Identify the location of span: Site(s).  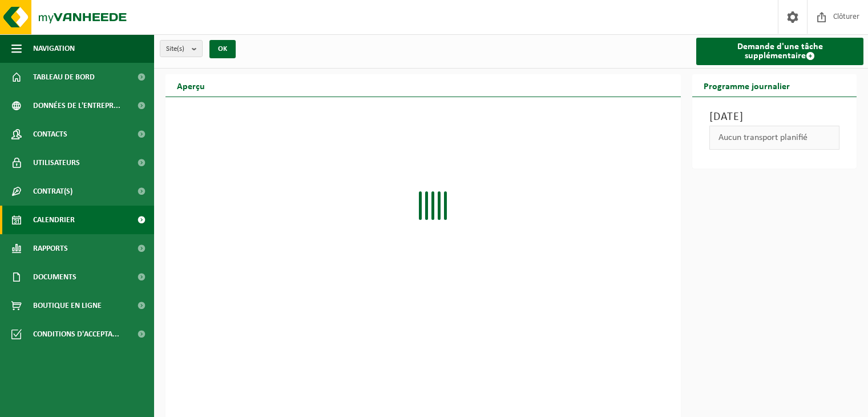
(176, 49).